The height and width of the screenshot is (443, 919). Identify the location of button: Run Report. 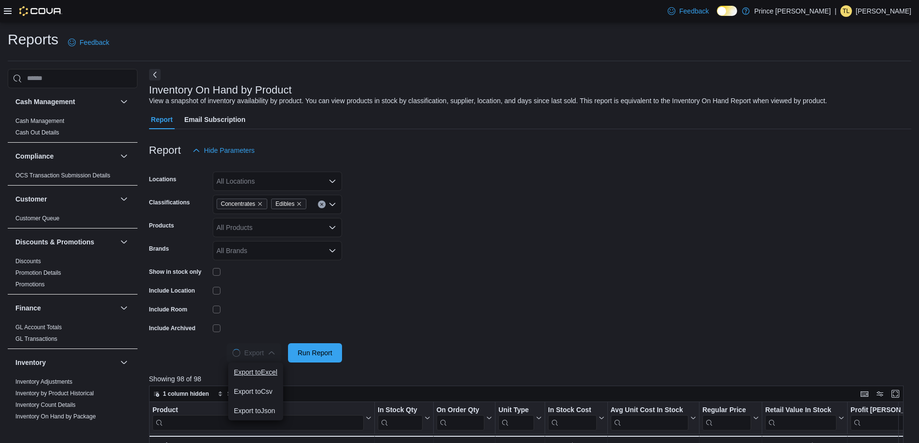
(315, 353).